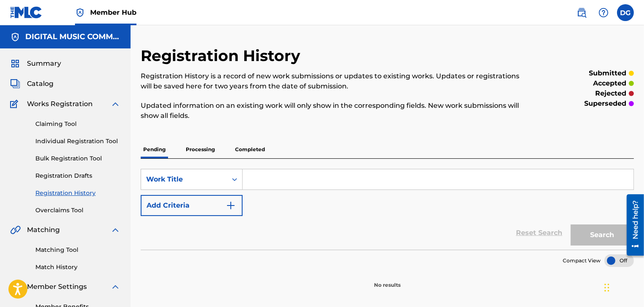  What do you see at coordinates (611, 93) in the screenshot?
I see `p: rejected` at bounding box center [611, 93].